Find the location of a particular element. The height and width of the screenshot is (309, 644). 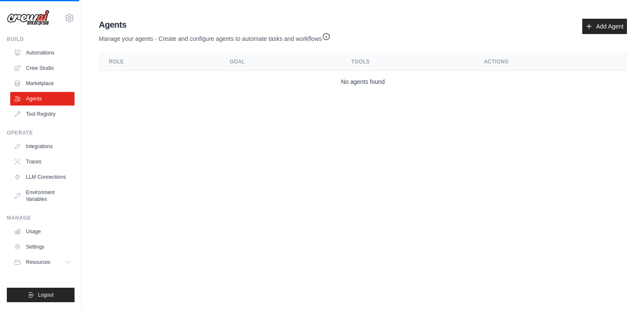

a: Settings is located at coordinates (42, 247).